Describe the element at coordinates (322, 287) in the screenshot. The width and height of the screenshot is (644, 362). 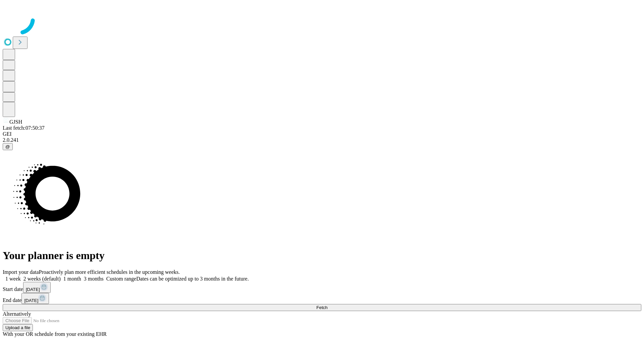
I see `div: Start date` at that location.